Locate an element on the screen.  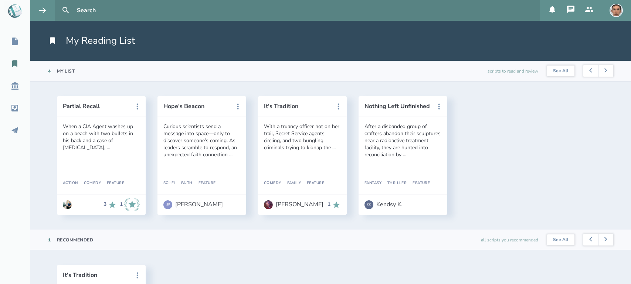
button: Nothing Left Unfinished is located at coordinates (398, 106).